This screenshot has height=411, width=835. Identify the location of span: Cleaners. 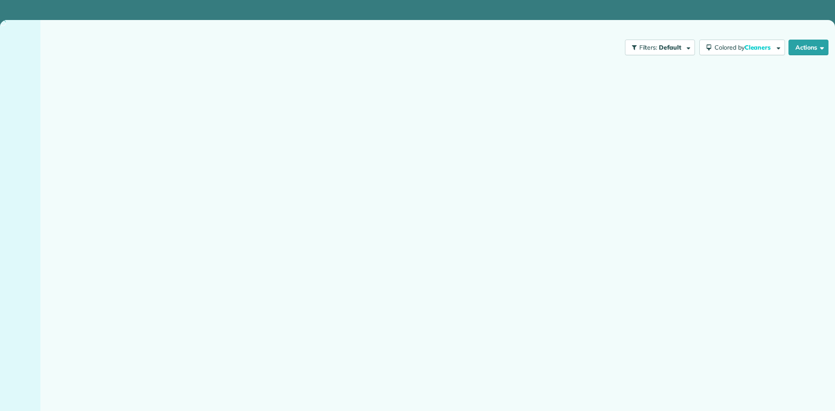
(759, 47).